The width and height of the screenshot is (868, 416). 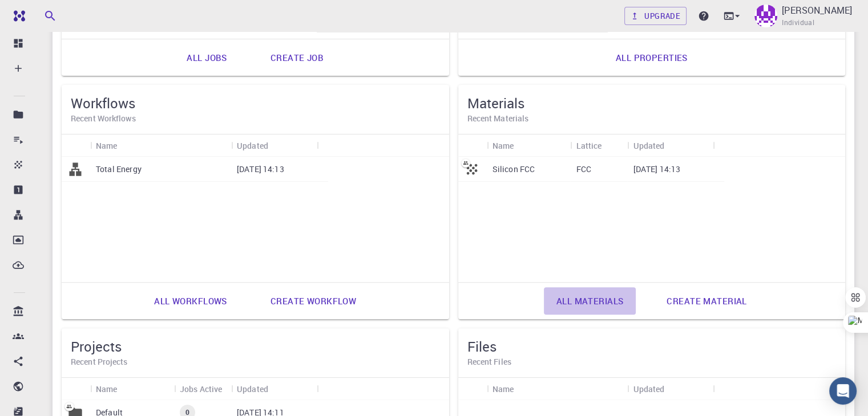 What do you see at coordinates (842, 391) in the screenshot?
I see `div: Open Intercom Messenger` at bounding box center [842, 391].